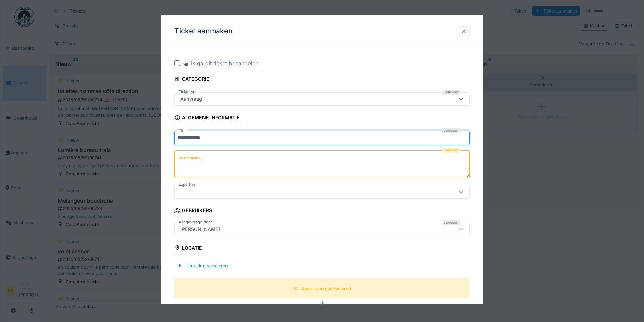  Describe the element at coordinates (183, 131) in the screenshot. I see `label: Titel` at that location.